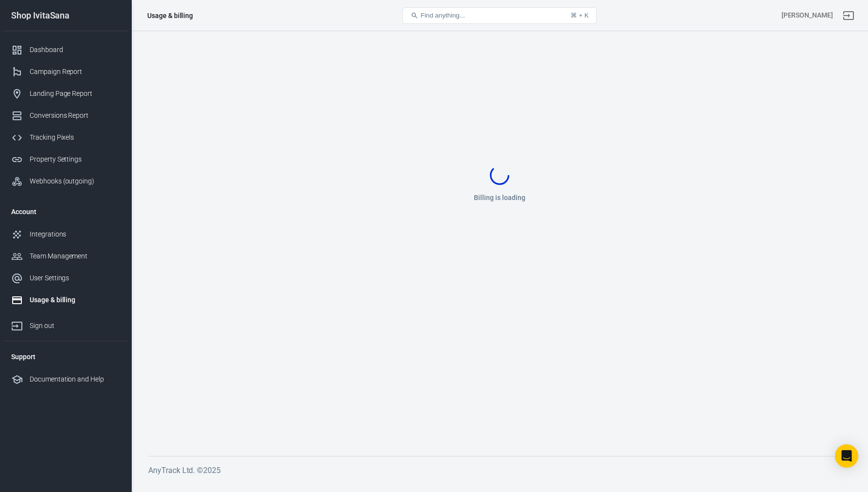  I want to click on div: Webhooks (outgoing), so click(75, 181).